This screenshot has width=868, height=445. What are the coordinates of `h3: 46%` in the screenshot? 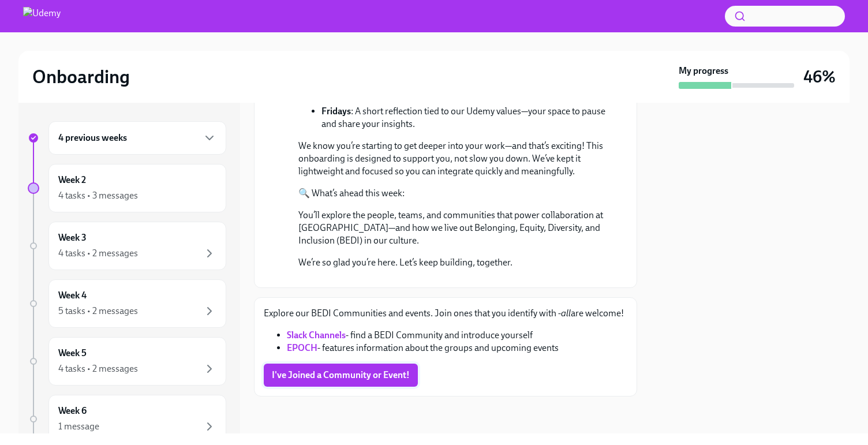 It's located at (819, 77).